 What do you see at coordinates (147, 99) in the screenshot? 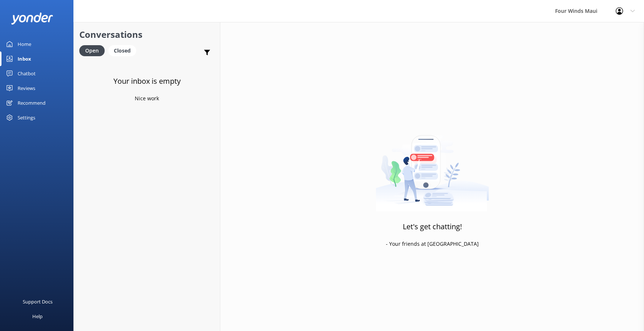
I see `p: Nice work` at bounding box center [147, 99].